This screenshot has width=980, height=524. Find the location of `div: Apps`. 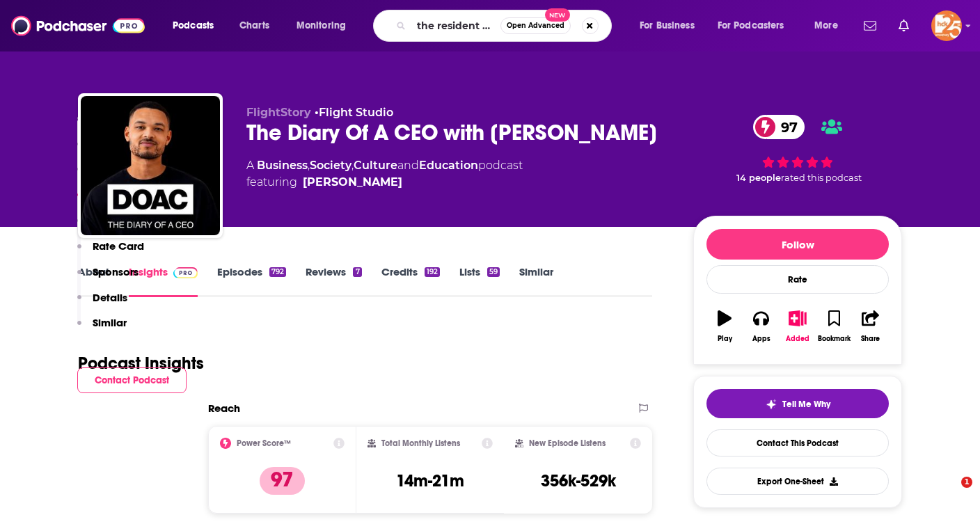

div: Apps is located at coordinates (762, 339).